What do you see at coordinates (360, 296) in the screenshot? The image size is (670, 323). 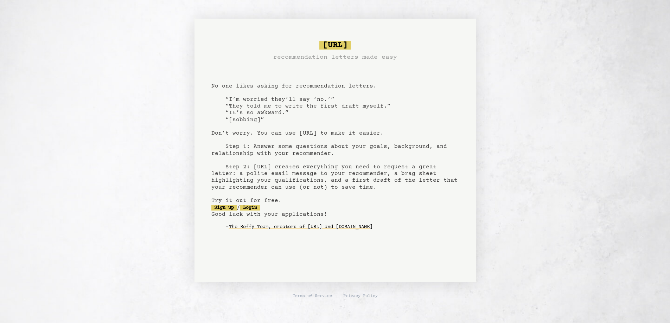 I see `a: Privacy Policy` at bounding box center [360, 296].